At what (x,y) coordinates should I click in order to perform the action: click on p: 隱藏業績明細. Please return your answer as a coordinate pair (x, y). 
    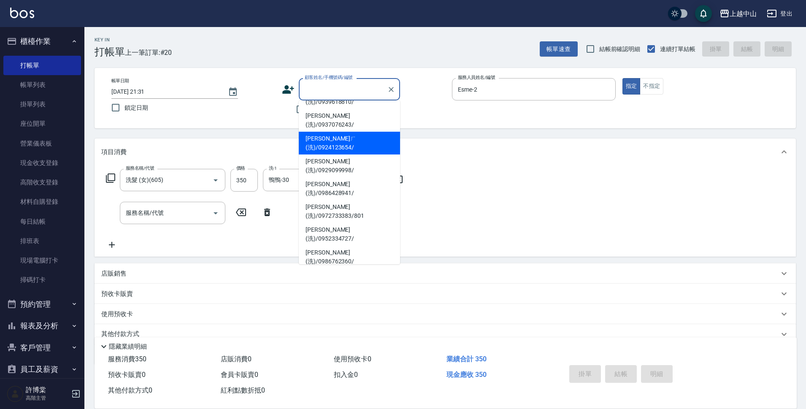
    Looking at the image, I should click on (128, 347).